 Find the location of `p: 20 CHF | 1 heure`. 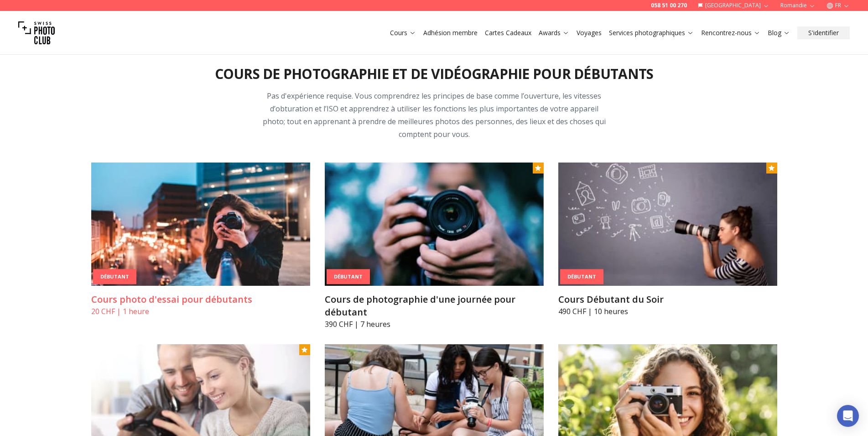

p: 20 CHF | 1 heure is located at coordinates (201, 311).